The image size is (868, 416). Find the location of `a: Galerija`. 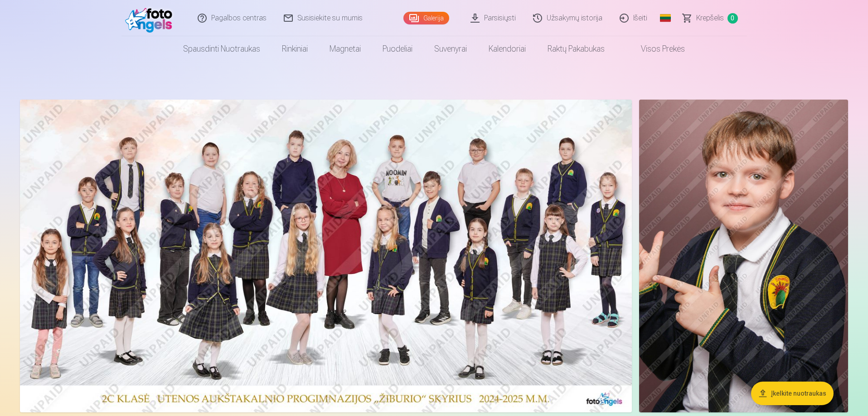

a: Galerija is located at coordinates (426, 18).